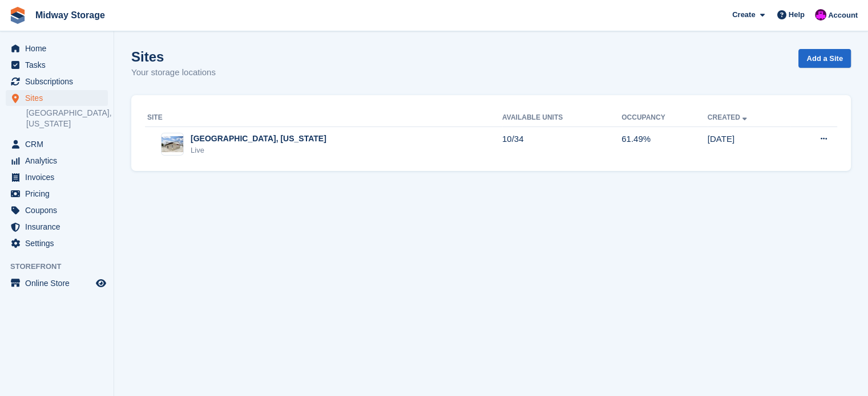 Image resolution: width=868 pixels, height=396 pixels. What do you see at coordinates (17, 15) in the screenshot?
I see `img: stora-icon-8386f47178a22dfd0bd8f6a31ec36ba5ce8667c1dd55bd0f319d3a0aa187defe.svg` at bounding box center [17, 15].